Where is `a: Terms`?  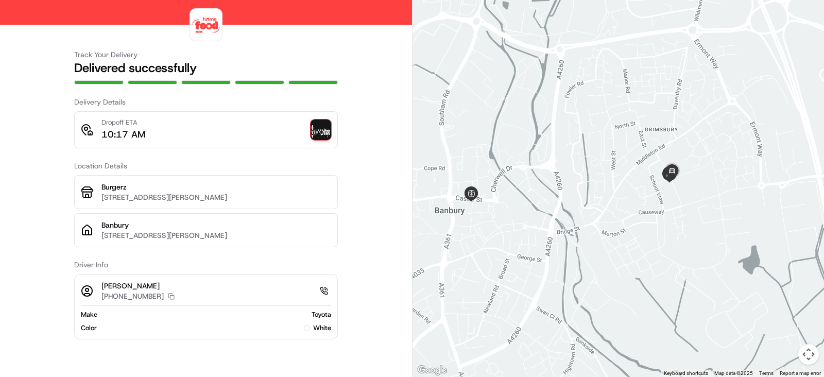
a: Terms is located at coordinates (767, 373).